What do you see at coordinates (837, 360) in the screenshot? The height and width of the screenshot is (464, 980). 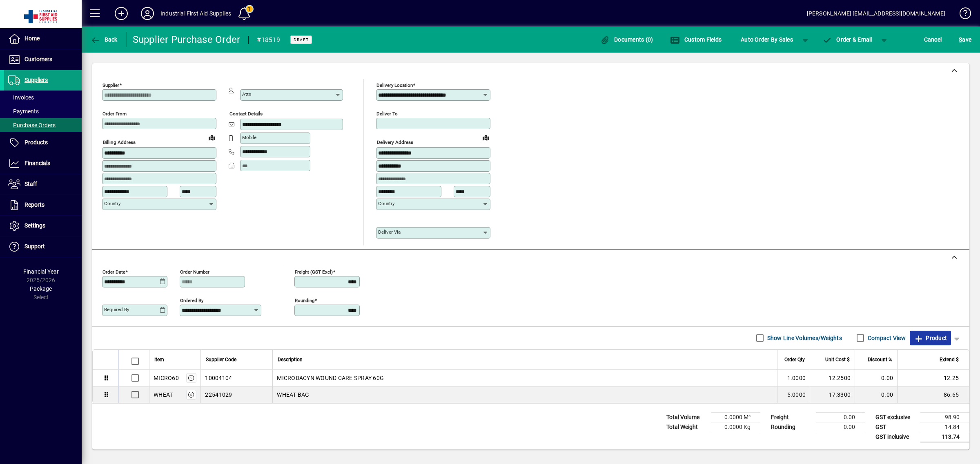 I see `span: Unit Cost $` at bounding box center [837, 360].